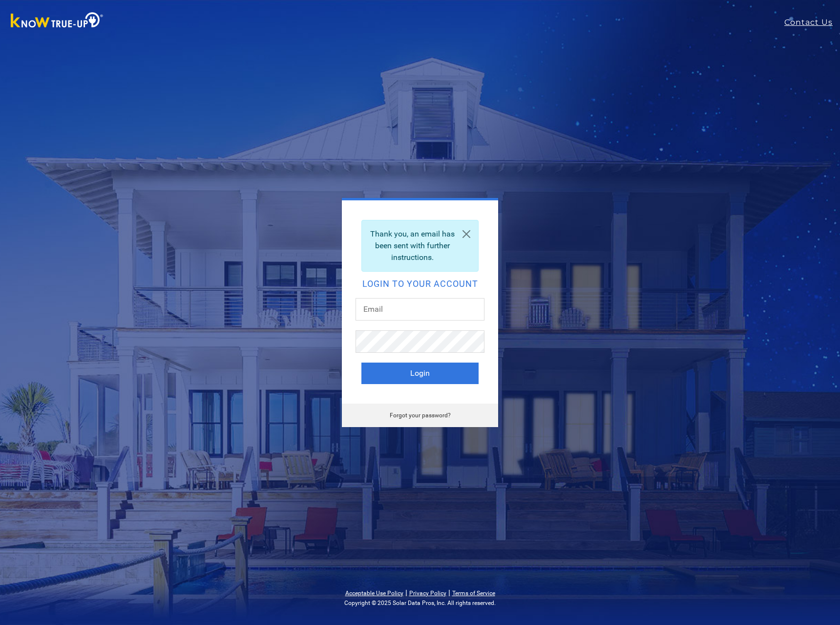 This screenshot has width=840, height=625. I want to click on a: Terms of Service, so click(474, 593).